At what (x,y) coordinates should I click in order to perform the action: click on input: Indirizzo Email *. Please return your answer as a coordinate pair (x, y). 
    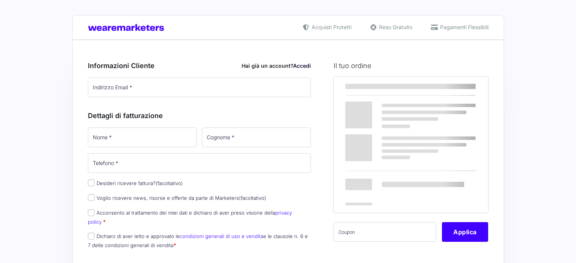
    Looking at the image, I should click on (200, 88).